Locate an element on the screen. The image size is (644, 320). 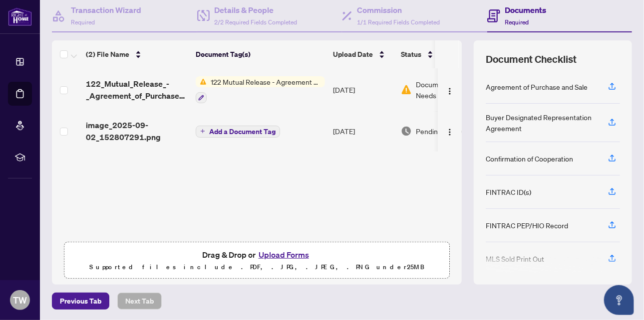
span: Document Needs Work is located at coordinates (442, 90).